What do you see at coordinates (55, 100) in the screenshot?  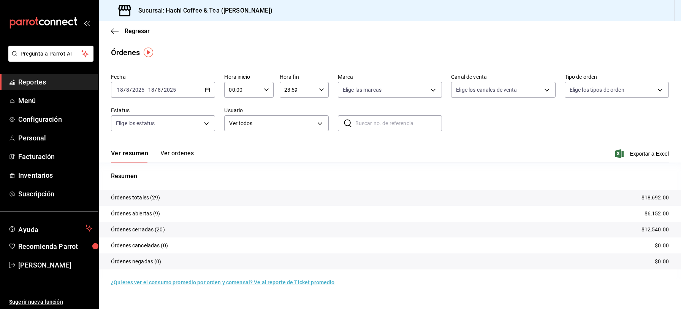 I see `span: Menú` at bounding box center [55, 100].